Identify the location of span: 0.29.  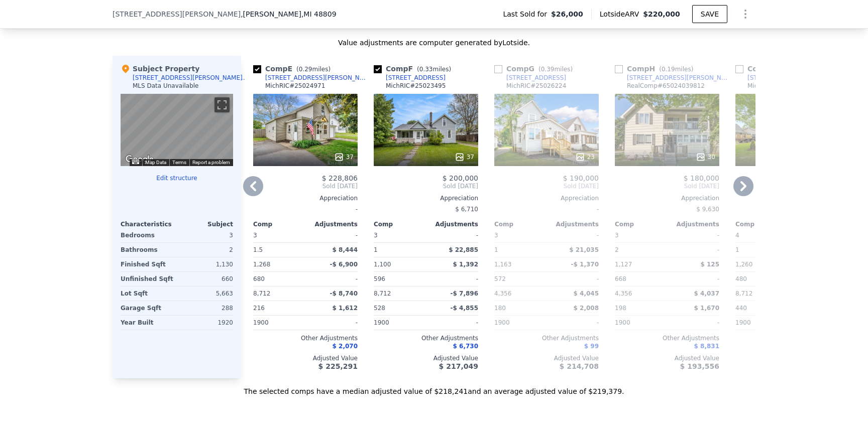
(305, 70).